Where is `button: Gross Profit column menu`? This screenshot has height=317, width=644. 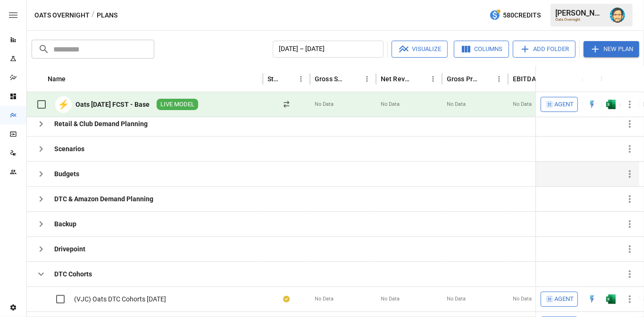
button: Gross Profit column menu is located at coordinates (499, 79).